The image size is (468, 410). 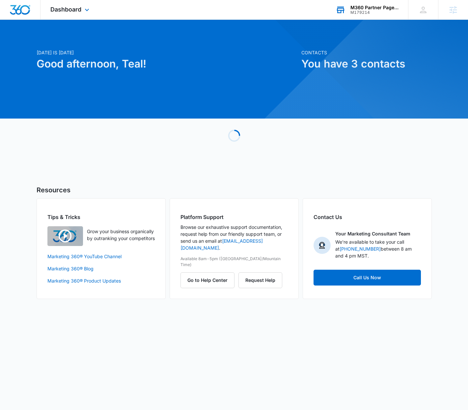 I want to click on a: Request Help, so click(x=260, y=280).